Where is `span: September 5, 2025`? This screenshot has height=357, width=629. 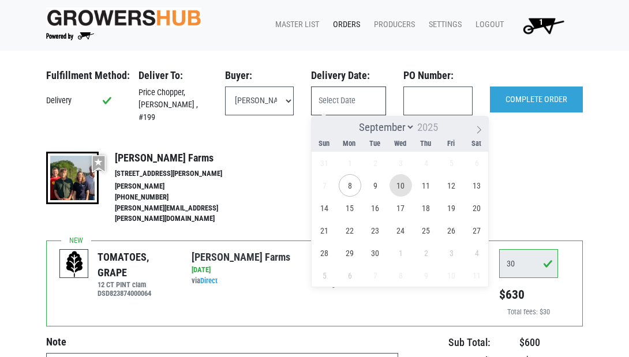
span: September 5, 2025 is located at coordinates (451, 163).